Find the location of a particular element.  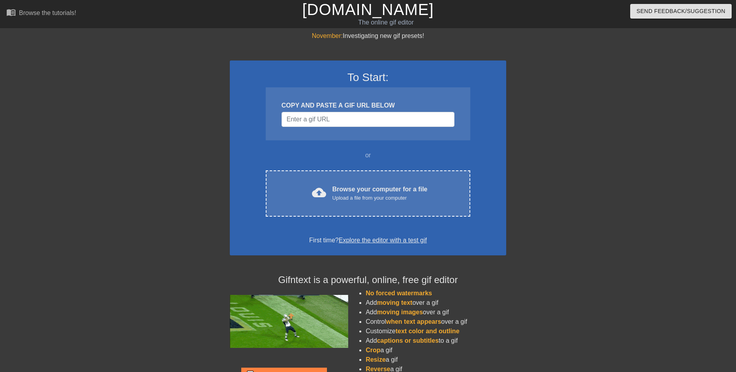

div: COPY AND PASTE A GIF URL BELOW is located at coordinates (368, 105).